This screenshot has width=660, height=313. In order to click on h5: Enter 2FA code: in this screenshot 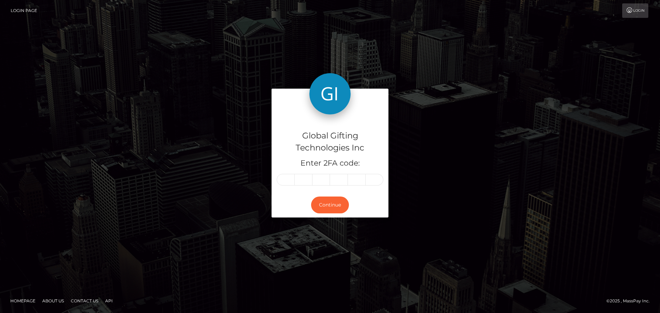, I will do `click(330, 163)`.